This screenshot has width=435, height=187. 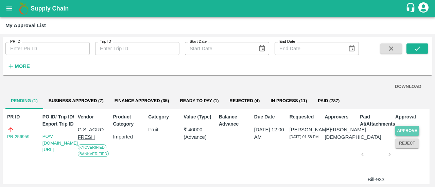 What do you see at coordinates (59, 121) in the screenshot?
I see `p: PO ID/ Trip ID/ Export Trip ID` at bounding box center [59, 121].